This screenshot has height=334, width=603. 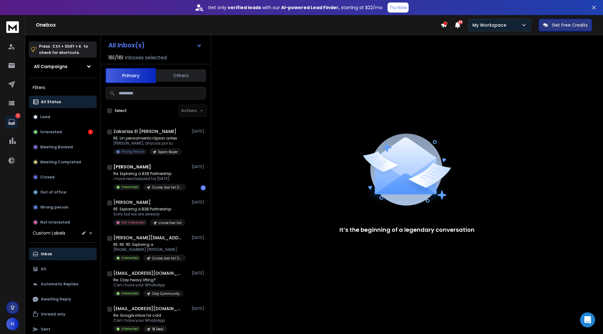 I want to click on img: logo, so click(x=13, y=27).